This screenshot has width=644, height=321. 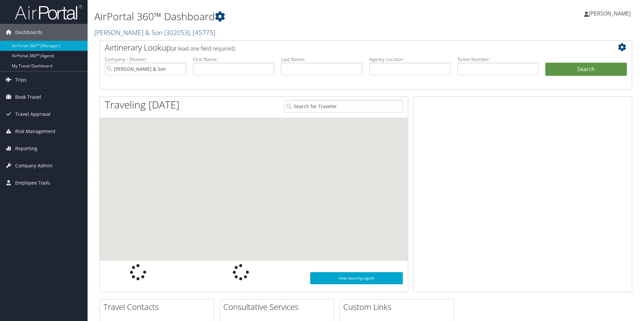 I want to click on h1: AirPortal 360™ Dashboard, so click(x=275, y=17).